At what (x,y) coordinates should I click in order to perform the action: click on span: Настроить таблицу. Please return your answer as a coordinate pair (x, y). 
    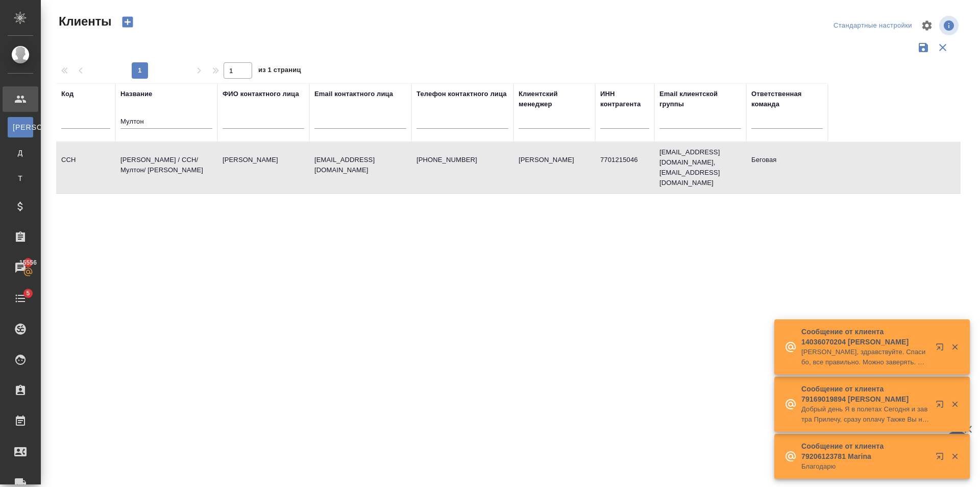
    Looking at the image, I should click on (927, 25).